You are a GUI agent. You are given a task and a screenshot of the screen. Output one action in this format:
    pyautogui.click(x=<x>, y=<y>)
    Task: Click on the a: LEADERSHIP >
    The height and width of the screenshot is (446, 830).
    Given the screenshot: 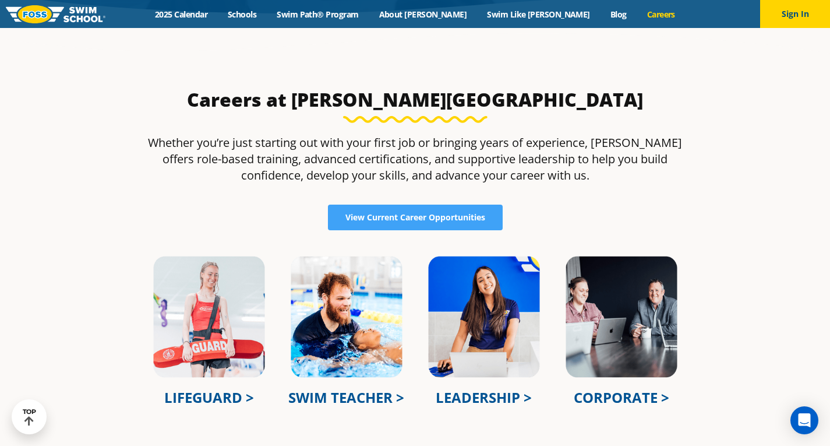 What is the action you would take?
    pyautogui.click(x=483, y=397)
    